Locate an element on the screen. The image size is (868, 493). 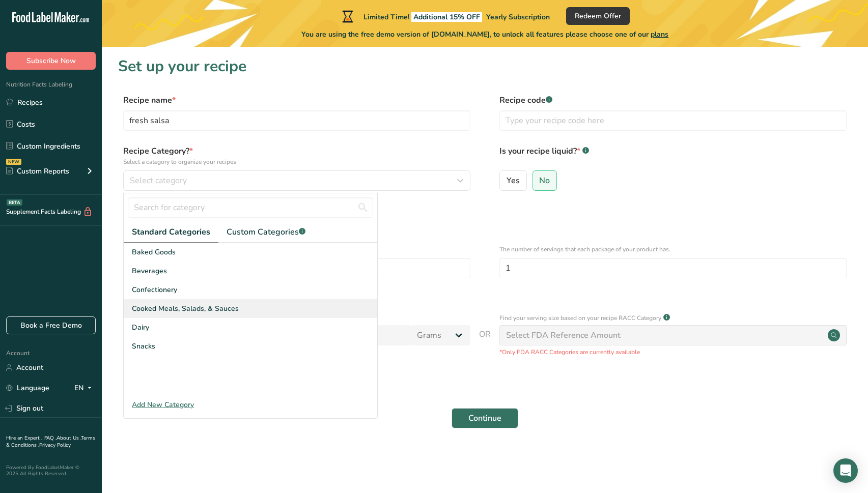
span: Redeem Offer is located at coordinates (598, 16).